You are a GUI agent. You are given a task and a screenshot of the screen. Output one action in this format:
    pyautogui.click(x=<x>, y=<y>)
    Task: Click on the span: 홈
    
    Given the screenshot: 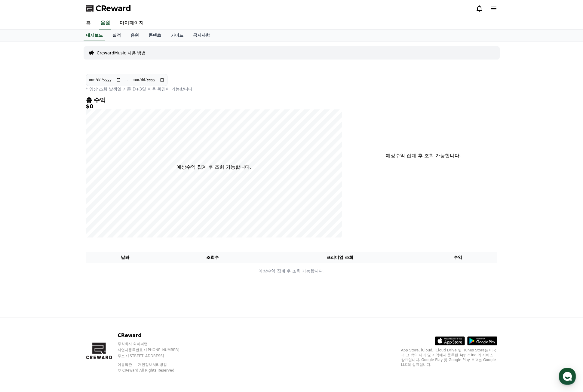 What is the action you would take?
    pyautogui.click(x=21, y=202)
    